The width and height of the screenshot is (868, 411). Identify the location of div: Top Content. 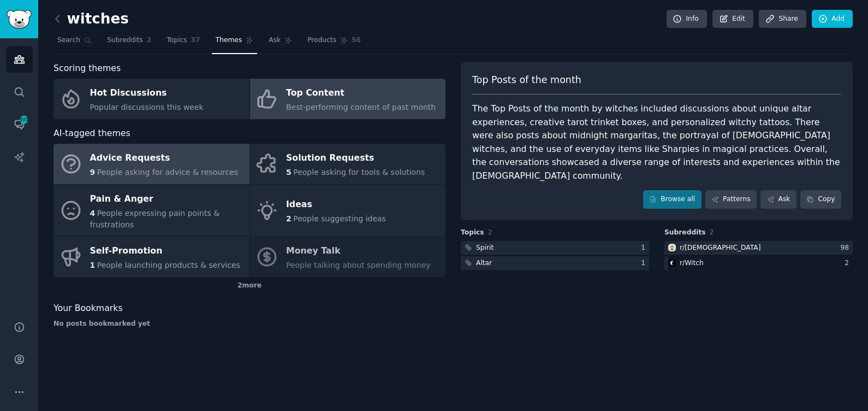
(361, 93).